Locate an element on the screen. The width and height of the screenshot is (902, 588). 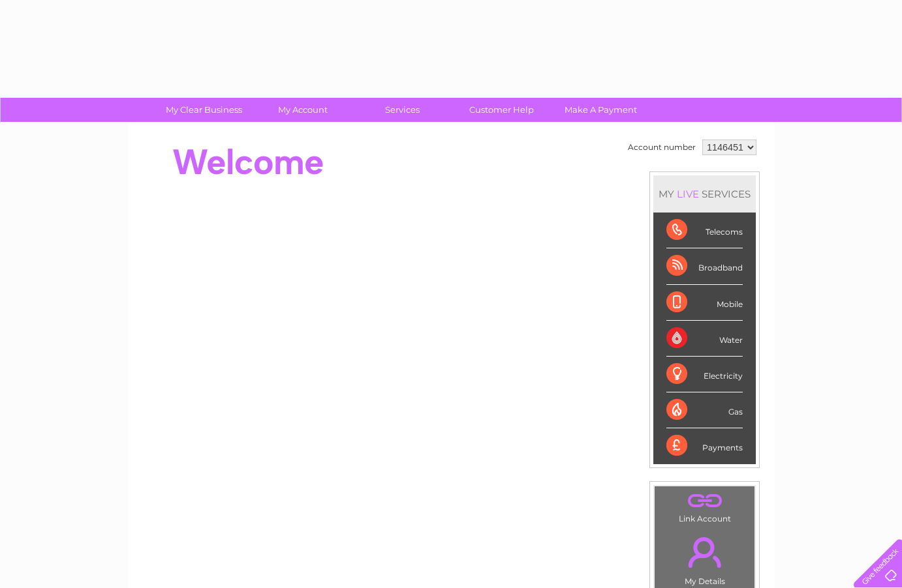
div: Gas is located at coordinates (704, 410).